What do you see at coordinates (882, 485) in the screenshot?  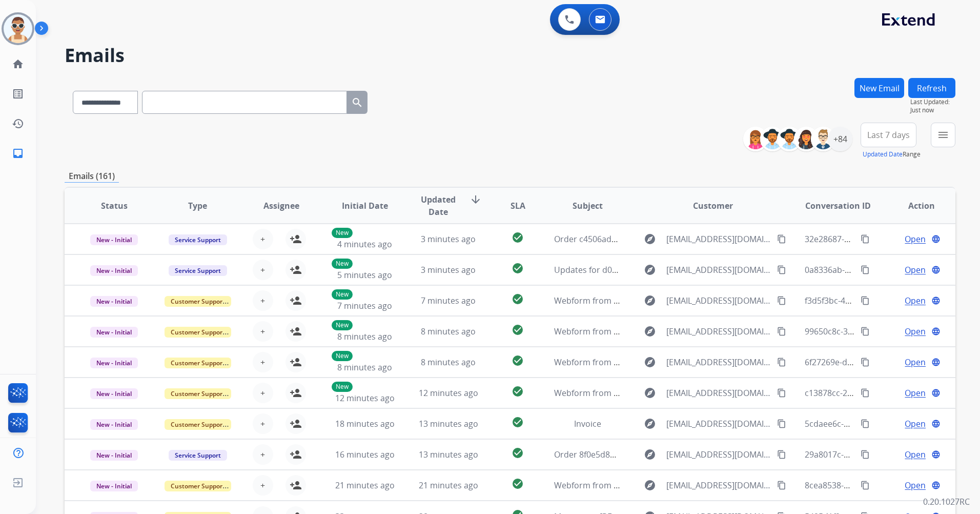 I see `span: 8cea8538-4c91-45f1-875b-fc0310715b4e` at bounding box center [882, 485].